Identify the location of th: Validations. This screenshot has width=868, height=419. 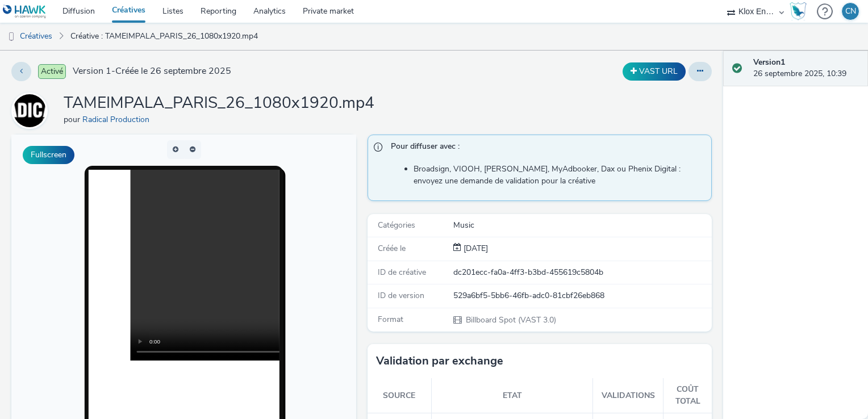
(628, 395).